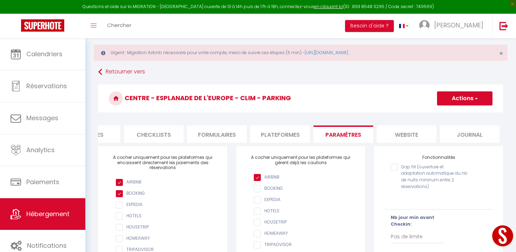  What do you see at coordinates (119, 26) in the screenshot?
I see `a: Chercher` at bounding box center [119, 26].